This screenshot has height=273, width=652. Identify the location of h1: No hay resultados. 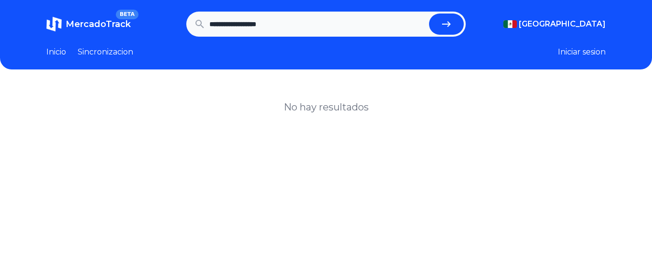
(326, 107).